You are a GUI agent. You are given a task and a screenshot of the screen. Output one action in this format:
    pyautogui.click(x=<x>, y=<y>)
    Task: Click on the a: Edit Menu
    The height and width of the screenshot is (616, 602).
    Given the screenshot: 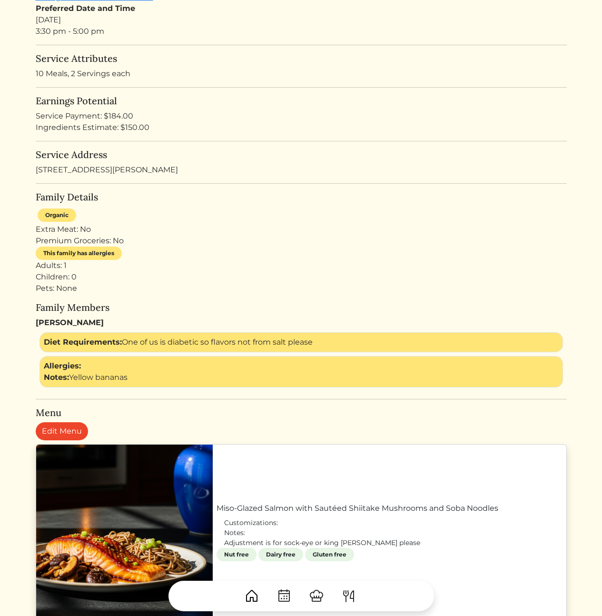 What is the action you would take?
    pyautogui.click(x=62, y=431)
    